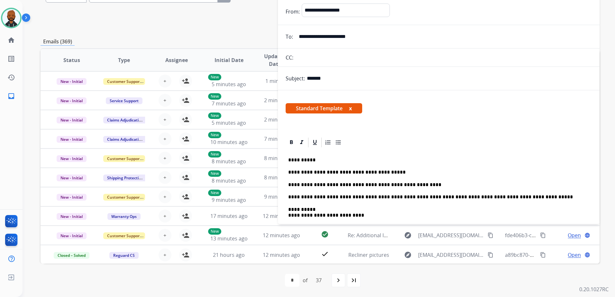  What do you see at coordinates (124, 256) in the screenshot?
I see `span: Reguard CS` at bounding box center [124, 256].